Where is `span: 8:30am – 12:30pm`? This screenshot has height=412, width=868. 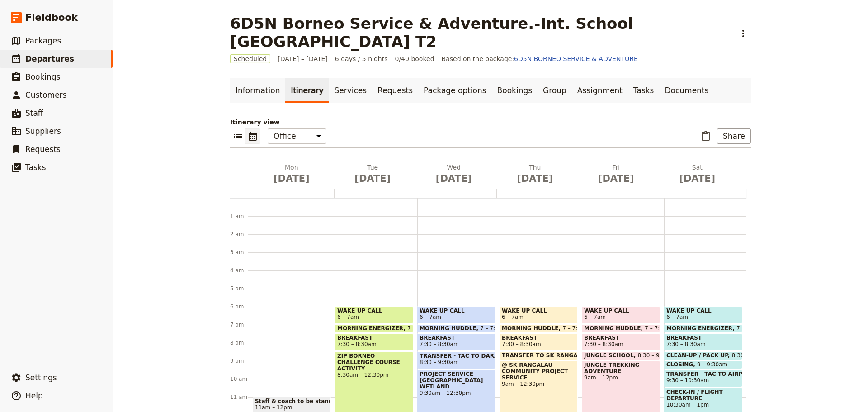
span: 8:30am – 12:30pm is located at coordinates (374, 375).